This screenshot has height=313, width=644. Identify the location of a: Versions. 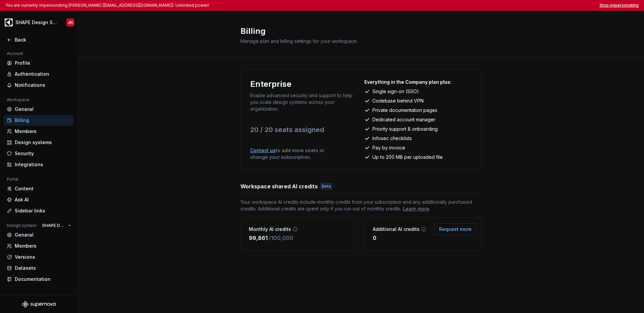
(39, 257).